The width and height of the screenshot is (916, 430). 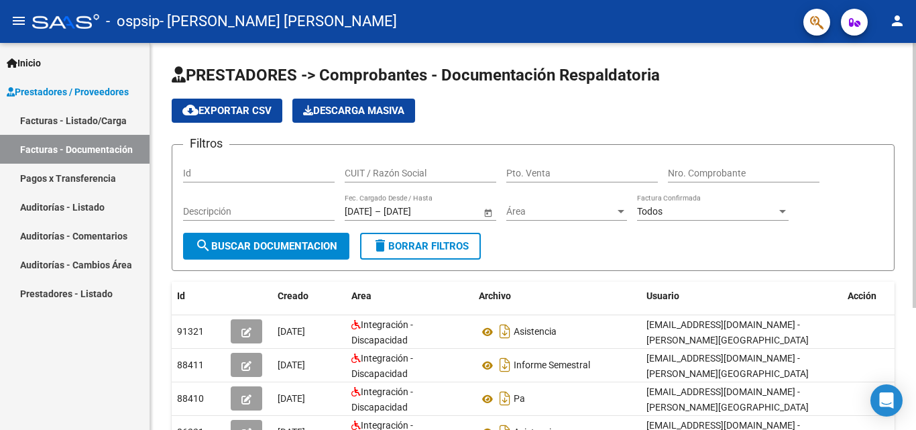 What do you see at coordinates (380, 245) in the screenshot?
I see `mat-icon: delete` at bounding box center [380, 245].